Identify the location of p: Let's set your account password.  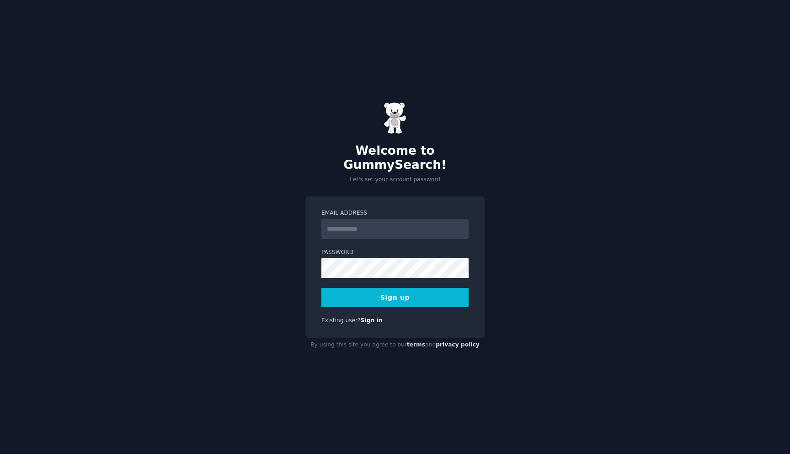
(395, 180).